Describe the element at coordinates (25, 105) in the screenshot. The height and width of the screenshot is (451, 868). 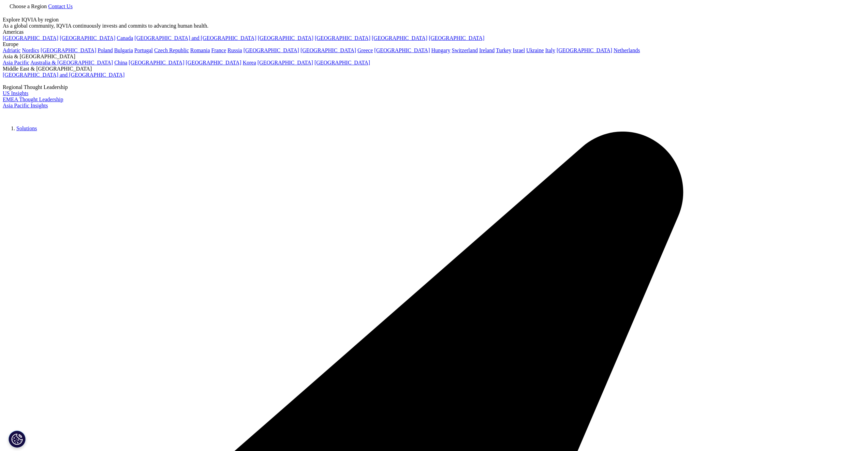
I see `span: Asia Pacific Insights` at that location.